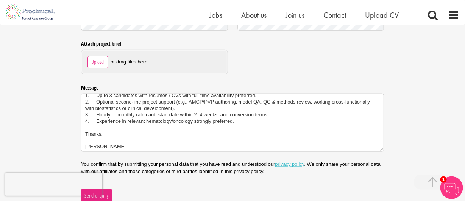  What do you see at coordinates (216, 15) in the screenshot?
I see `span: Jobs` at bounding box center [216, 15].